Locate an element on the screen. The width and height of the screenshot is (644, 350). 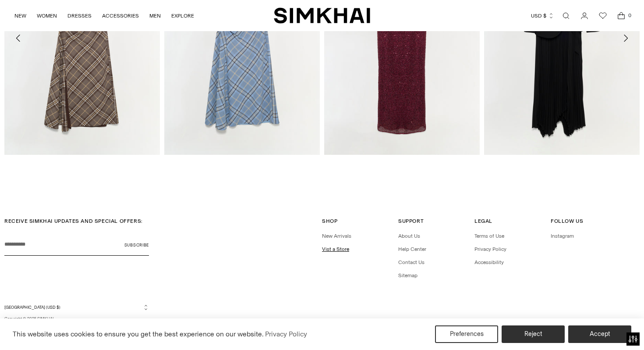
button: Move to next carousel slide is located at coordinates (626, 38).